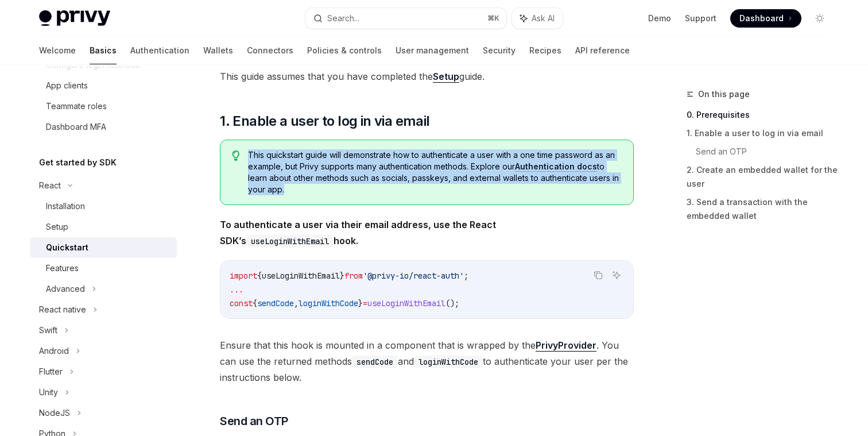  Describe the element at coordinates (545, 51) in the screenshot. I see `a: Recipes` at that location.